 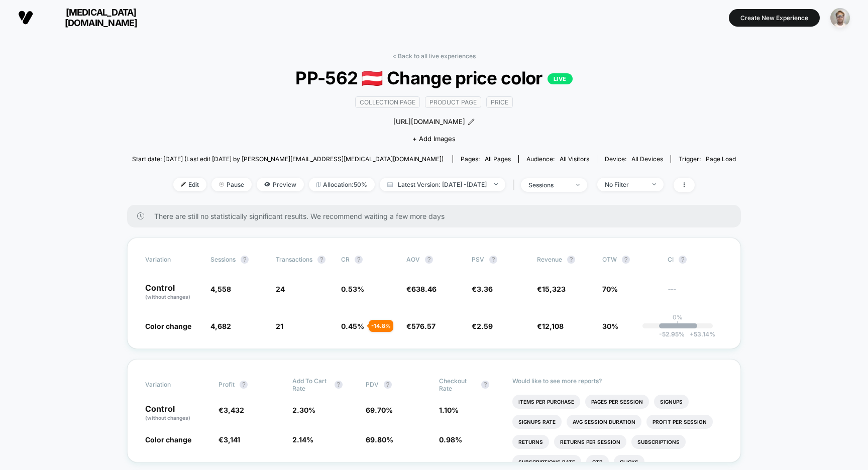 I want to click on span: Page Load, so click(x=721, y=159).